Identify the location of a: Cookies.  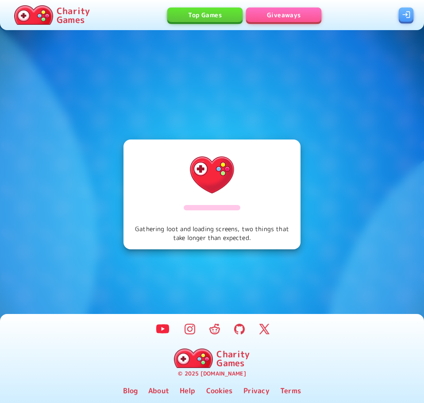
(220, 391).